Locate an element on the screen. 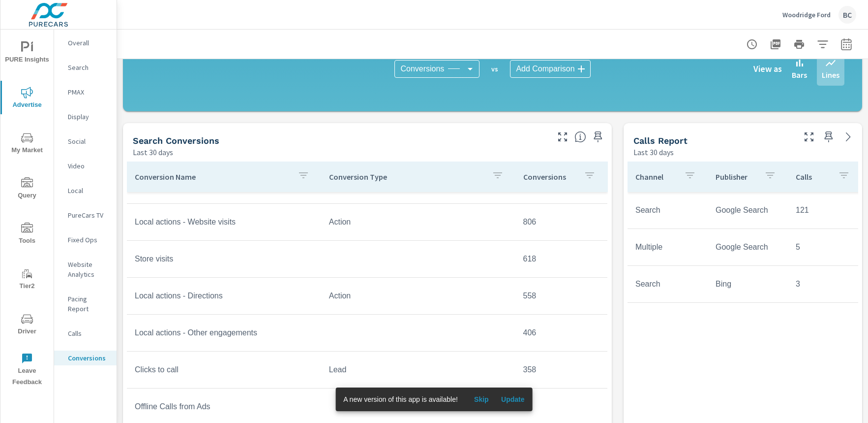  a: See more details in report is located at coordinates (848, 137).